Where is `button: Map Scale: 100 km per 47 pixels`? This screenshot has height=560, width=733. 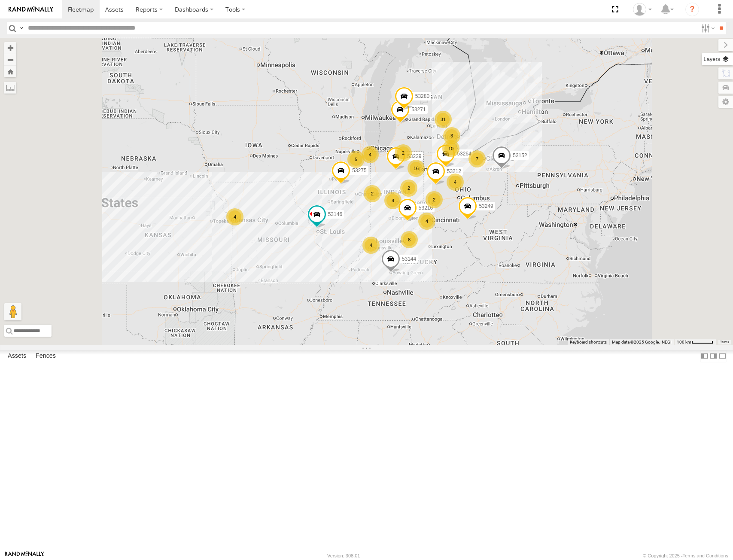 button: Map Scale: 100 km per 47 pixels is located at coordinates (695, 342).